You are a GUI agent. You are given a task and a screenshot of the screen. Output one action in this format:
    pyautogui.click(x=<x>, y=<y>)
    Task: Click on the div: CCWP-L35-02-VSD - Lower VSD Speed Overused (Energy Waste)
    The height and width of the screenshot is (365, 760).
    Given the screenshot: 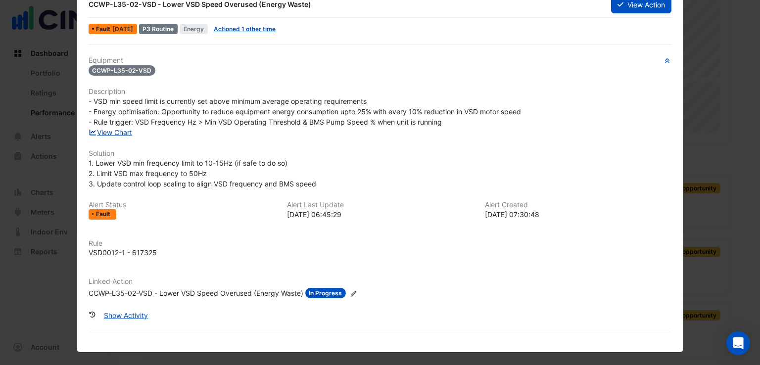 What is the action you would take?
    pyautogui.click(x=196, y=293)
    